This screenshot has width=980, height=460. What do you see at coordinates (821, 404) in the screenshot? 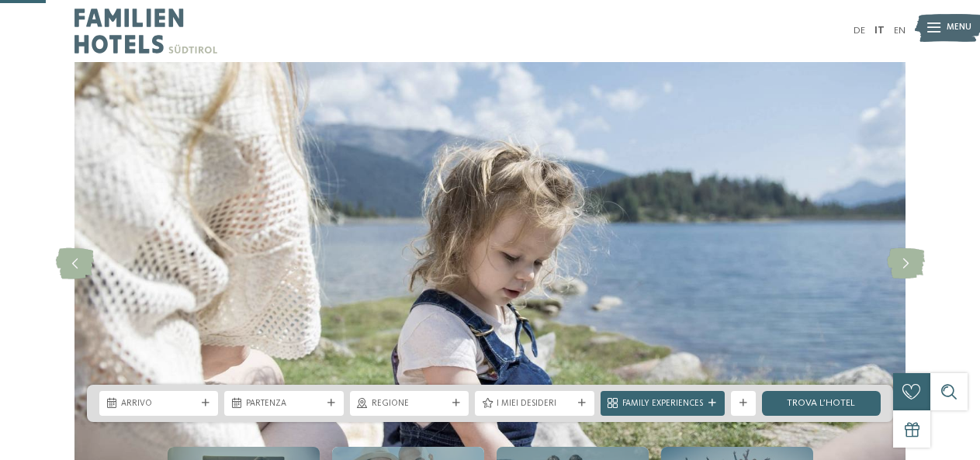
I see `a: trova l’hotel` at bounding box center [821, 404].